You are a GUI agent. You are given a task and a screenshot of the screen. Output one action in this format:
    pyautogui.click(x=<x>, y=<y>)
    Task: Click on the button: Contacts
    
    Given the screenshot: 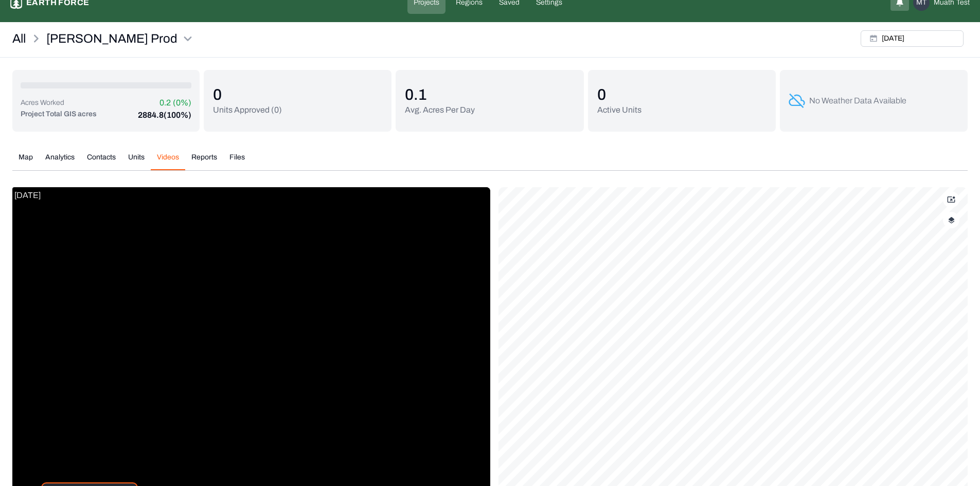 What is the action you would take?
    pyautogui.click(x=101, y=161)
    